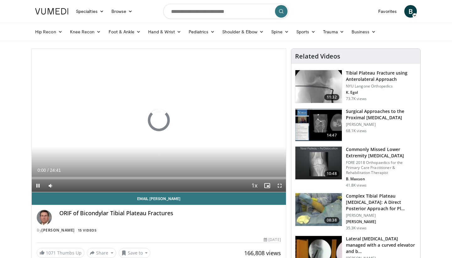 Image resolution: width=452 pixels, height=258 pixels. Describe the element at coordinates (52, 11) in the screenshot. I see `img: VuMedi Logo` at that location.